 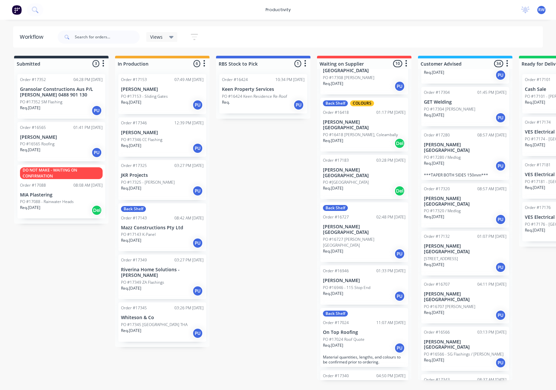 I want to click on p: PO #17088 - Rainwater Heads, so click(x=47, y=202).